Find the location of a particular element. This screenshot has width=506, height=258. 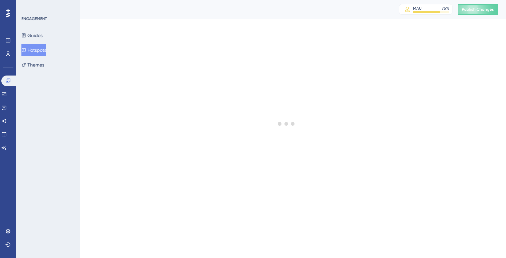

div: ENGAGEMENT is located at coordinates (34, 19).